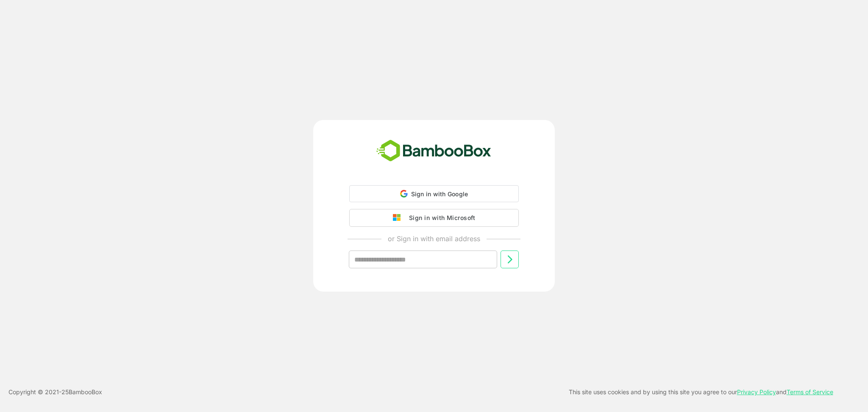 The width and height of the screenshot is (868, 412). I want to click on button: Sign in with Microsoft, so click(434, 218).